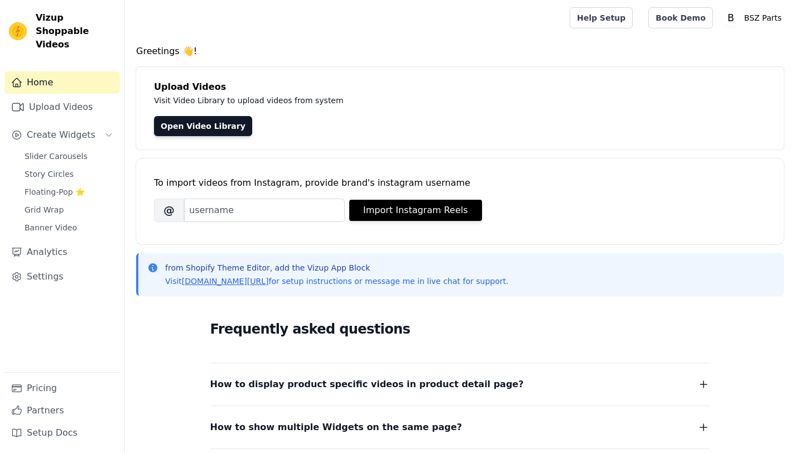 The image size is (795, 453). Describe the element at coordinates (69, 192) in the screenshot. I see `a: Floating-Pop ⭐` at that location.